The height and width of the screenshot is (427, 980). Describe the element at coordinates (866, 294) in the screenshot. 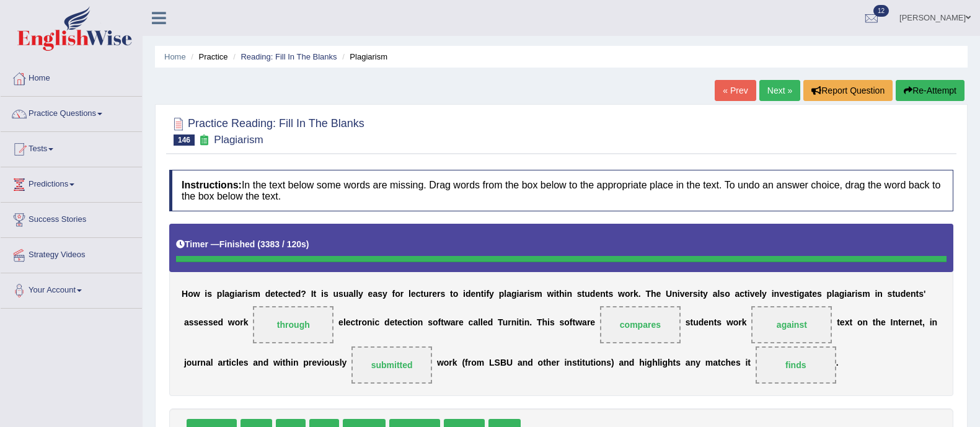

I see `b: m` at that location.